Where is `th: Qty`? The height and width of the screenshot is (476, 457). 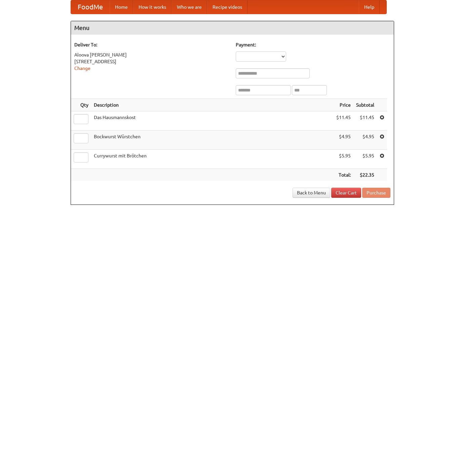 th: Qty is located at coordinates (81, 105).